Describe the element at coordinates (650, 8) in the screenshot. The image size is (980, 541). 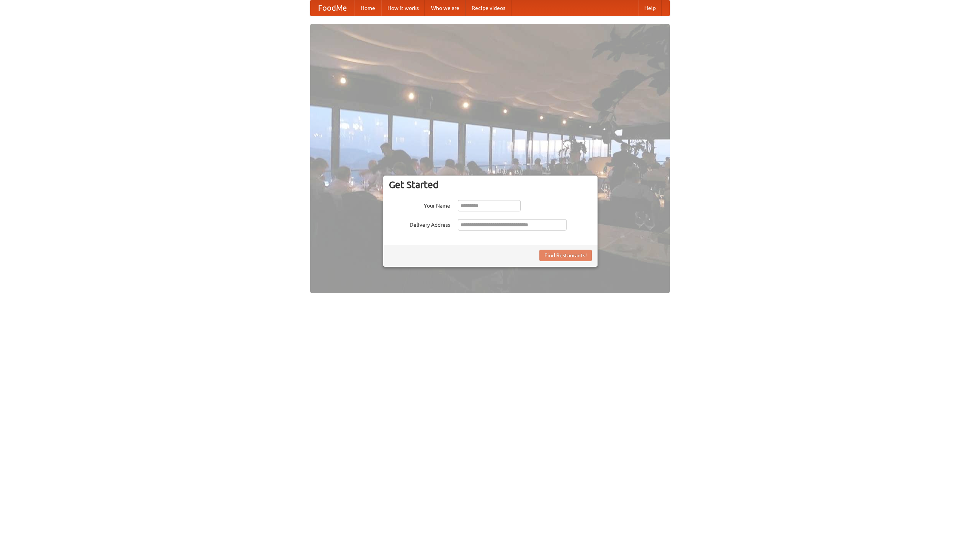
I see `a: Help` at that location.